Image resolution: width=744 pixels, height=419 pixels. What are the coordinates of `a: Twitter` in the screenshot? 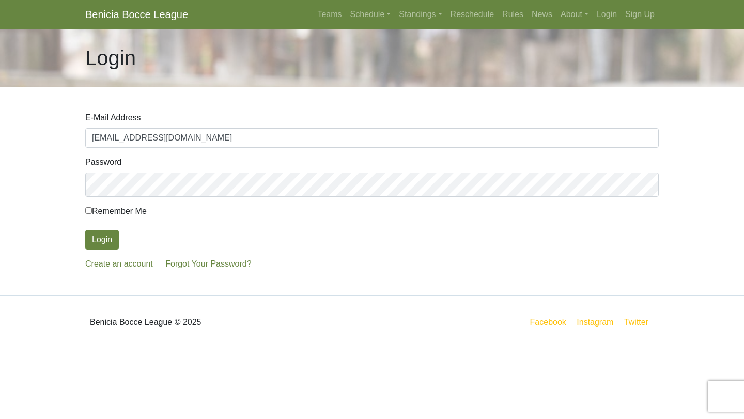 It's located at (639, 322).